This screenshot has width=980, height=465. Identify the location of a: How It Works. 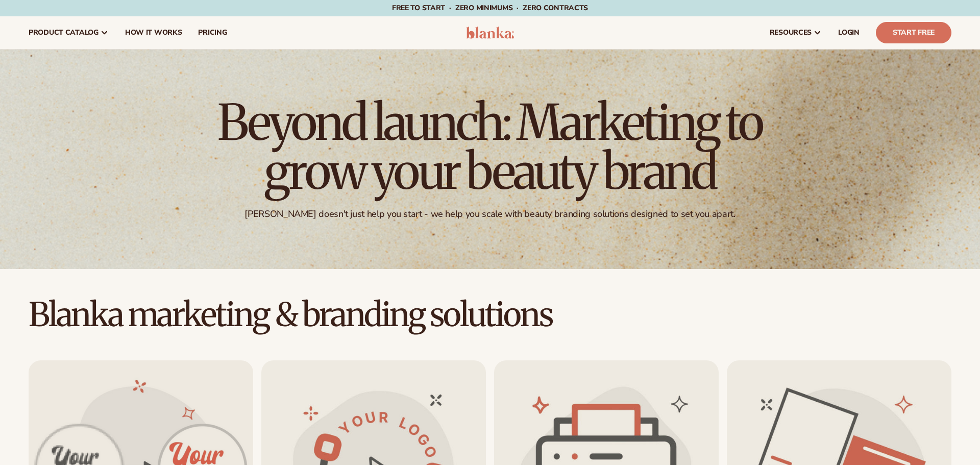
(153, 32).